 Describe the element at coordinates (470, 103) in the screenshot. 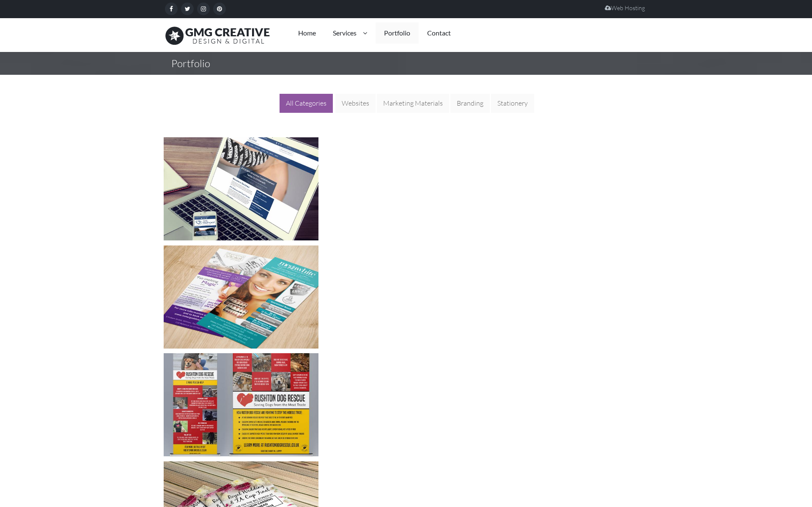

I see `a: Branding` at that location.